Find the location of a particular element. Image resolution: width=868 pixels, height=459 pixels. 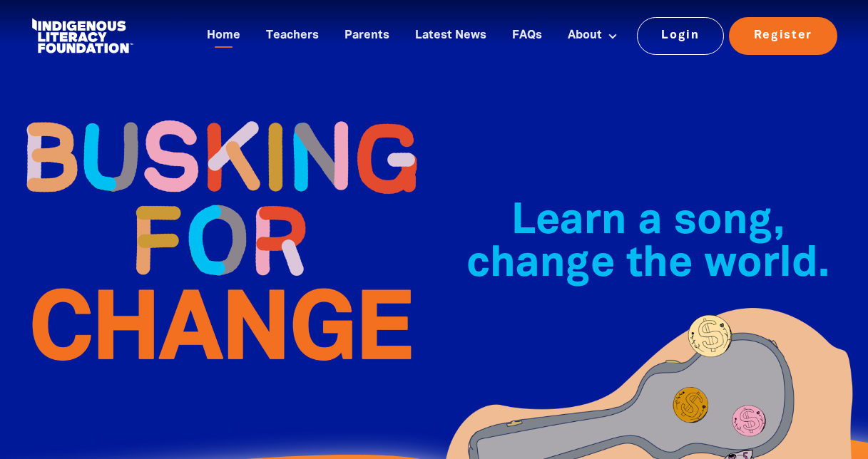

a: About is located at coordinates (592, 36).